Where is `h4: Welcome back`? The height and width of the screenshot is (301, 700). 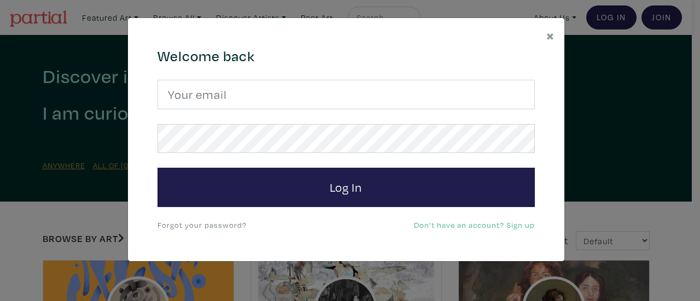
h4: Welcome back is located at coordinates (346, 56).